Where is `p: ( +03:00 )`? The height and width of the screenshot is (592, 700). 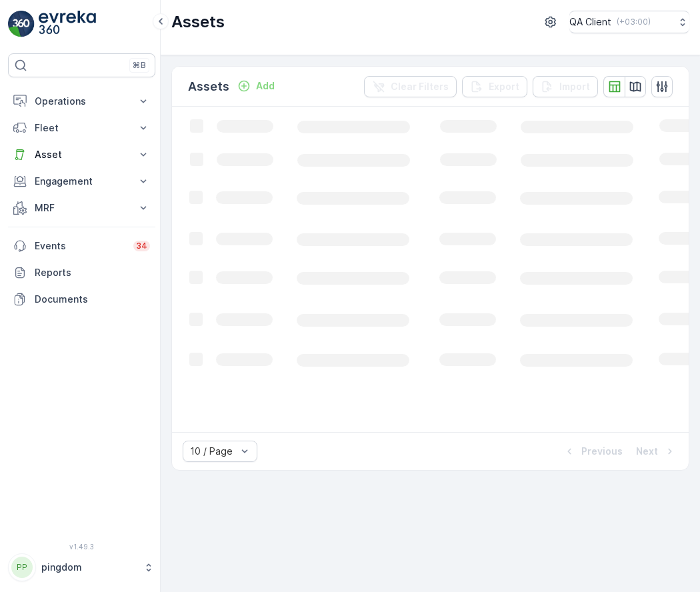
p: ( +03:00 ) is located at coordinates (633, 22).